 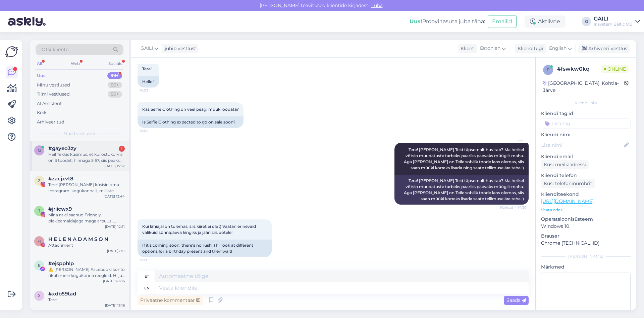 I want to click on span: Luba, so click(x=378, y=5).